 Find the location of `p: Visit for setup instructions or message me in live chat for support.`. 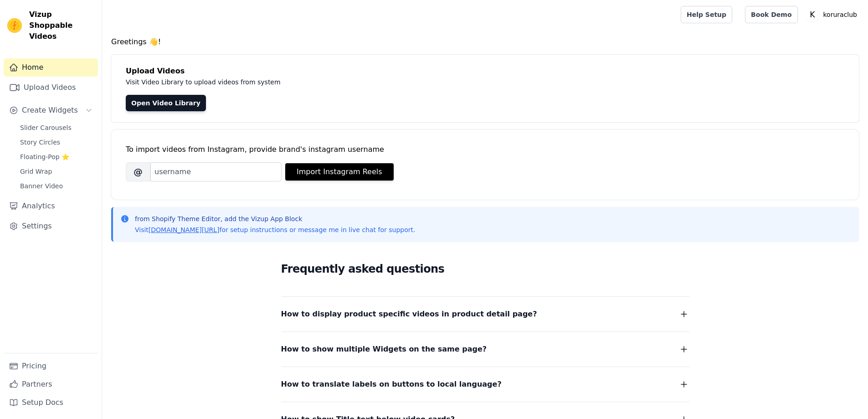

p: Visit for setup instructions or message me in live chat for support. is located at coordinates (274, 229).